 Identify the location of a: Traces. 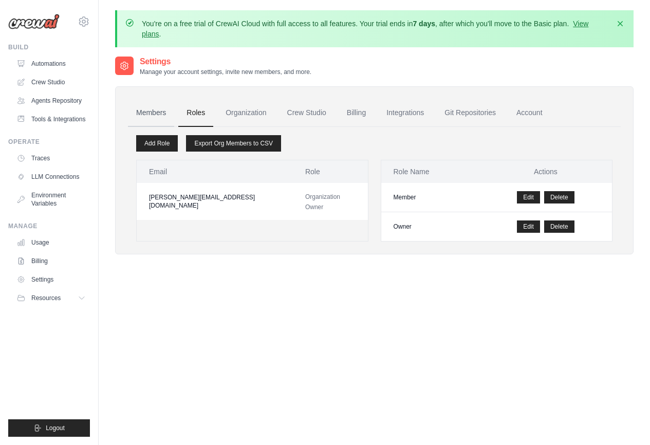
(51, 158).